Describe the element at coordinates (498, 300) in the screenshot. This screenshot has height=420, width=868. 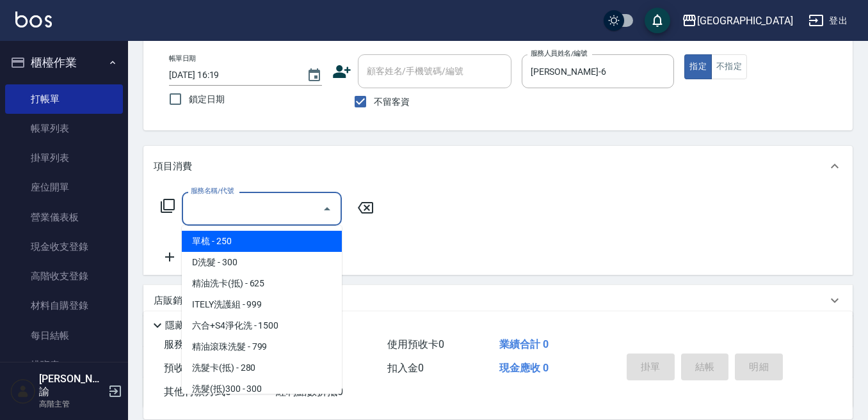
I see `div: 店販銷售` at that location.